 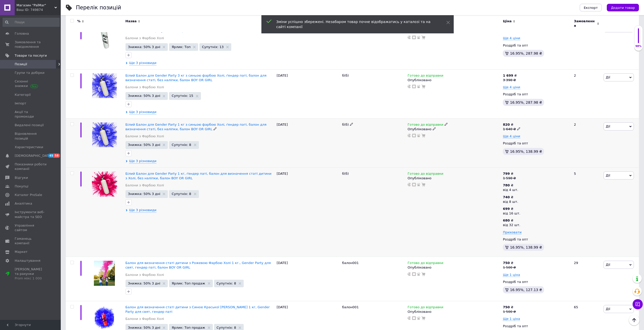 I want to click on span: Назва, so click(x=131, y=21).